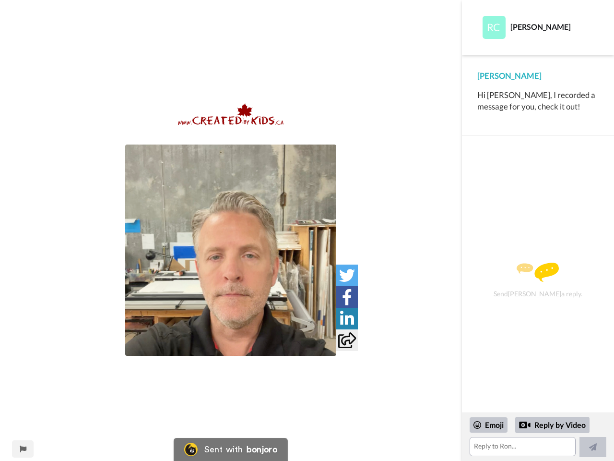 The image size is (614, 461). What do you see at coordinates (231, 250) in the screenshot?
I see `img: ca78483e-e884-4bbb-bbef-648c43b4121b-thumb.jpg` at bounding box center [231, 250].